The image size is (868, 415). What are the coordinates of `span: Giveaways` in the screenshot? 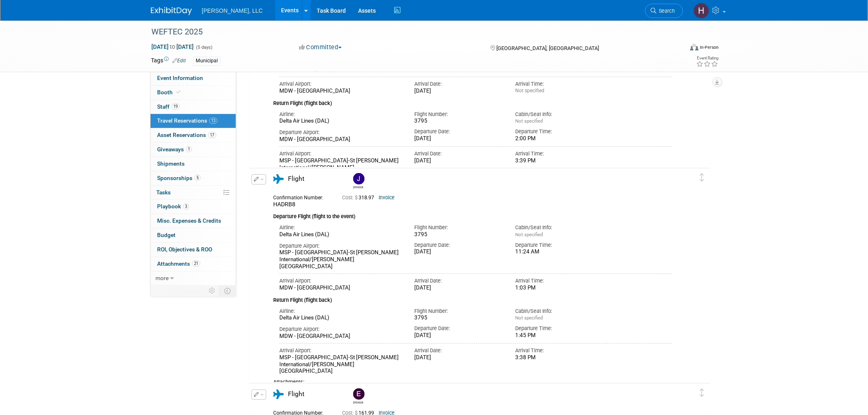 It's located at (174, 149).